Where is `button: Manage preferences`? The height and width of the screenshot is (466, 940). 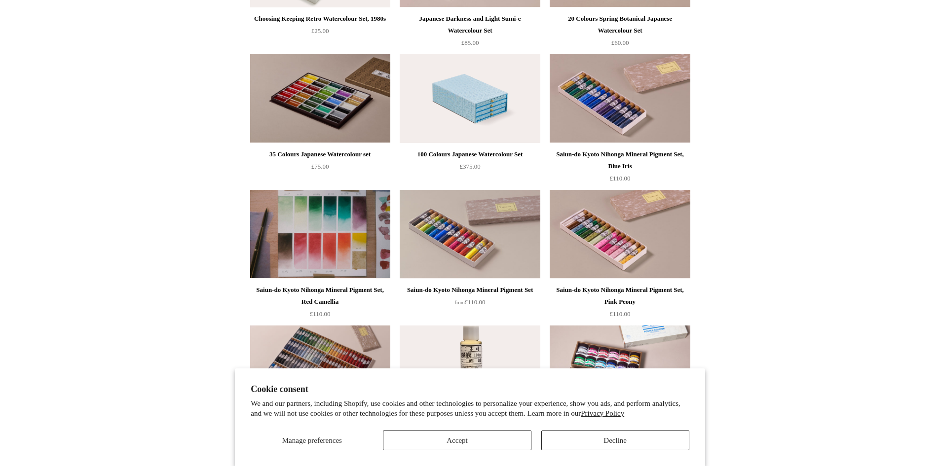 button: Manage preferences is located at coordinates (312, 441).